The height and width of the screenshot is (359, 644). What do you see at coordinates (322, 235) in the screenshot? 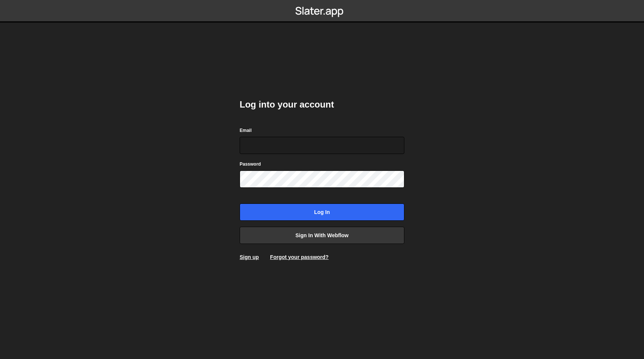
I see `a: Sign in with Webflow` at bounding box center [322, 235].